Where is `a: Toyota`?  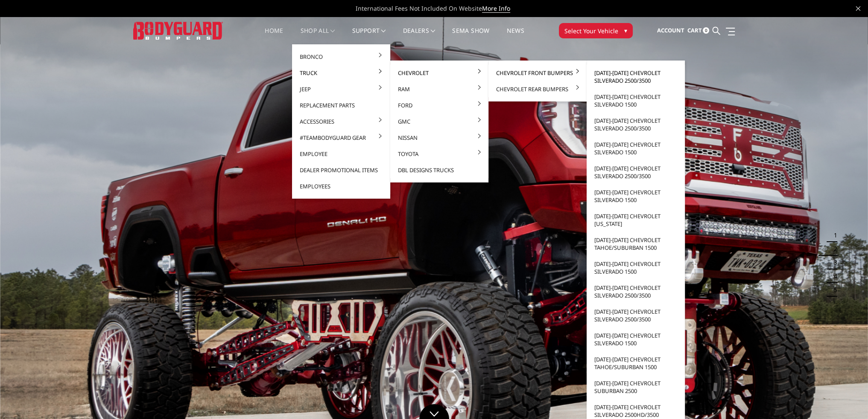
a: Toyota is located at coordinates (439, 154).